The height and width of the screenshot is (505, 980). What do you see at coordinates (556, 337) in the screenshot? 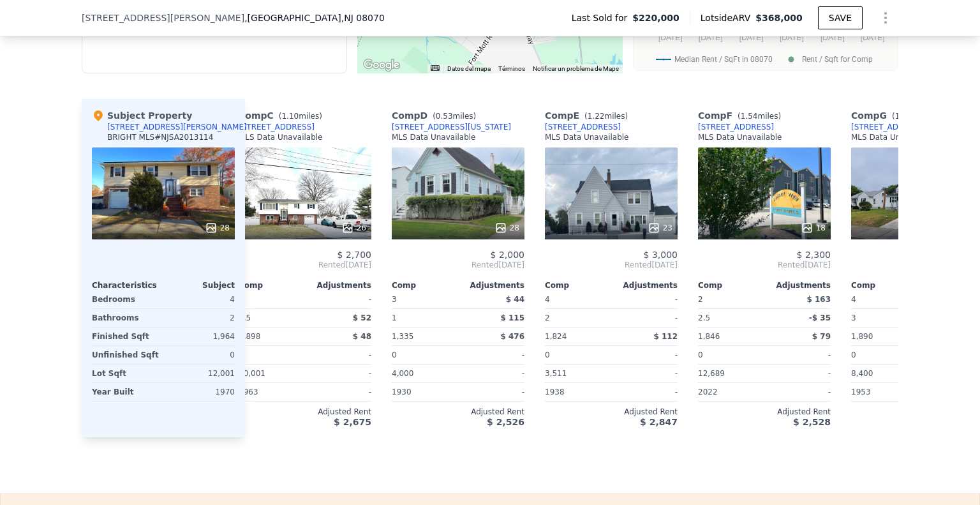
I see `span: 1,824` at bounding box center [556, 337].